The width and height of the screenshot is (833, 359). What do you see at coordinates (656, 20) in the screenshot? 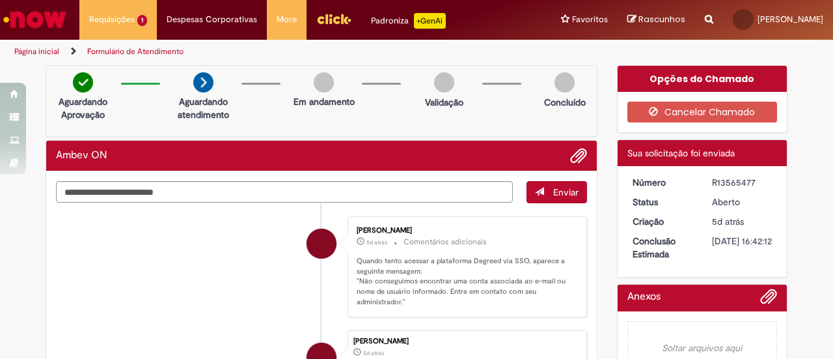
I see `a: Rascunhos` at bounding box center [656, 20].